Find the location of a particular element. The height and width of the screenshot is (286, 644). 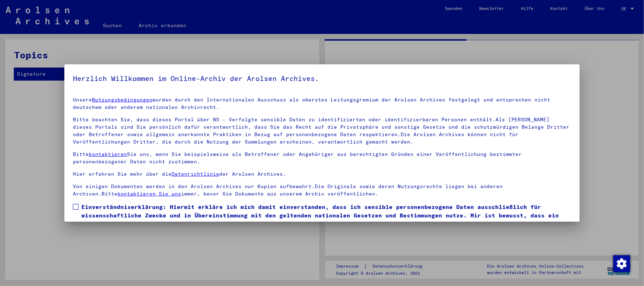

img: Zustimmung ändern is located at coordinates (622, 264).